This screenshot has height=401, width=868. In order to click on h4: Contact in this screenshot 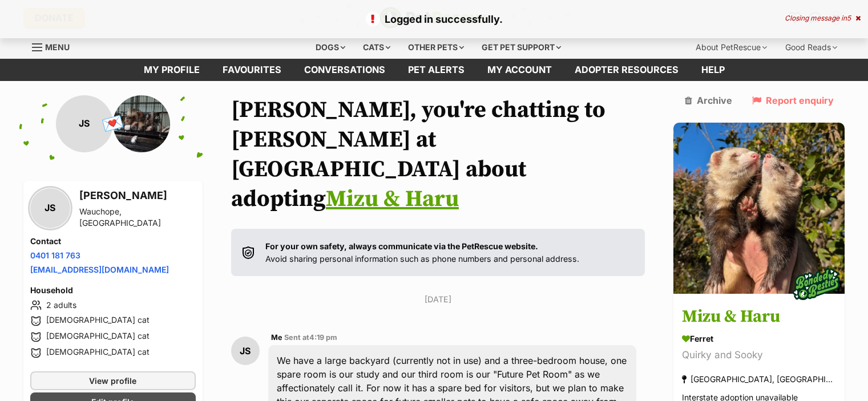, I will do `click(113, 241)`.